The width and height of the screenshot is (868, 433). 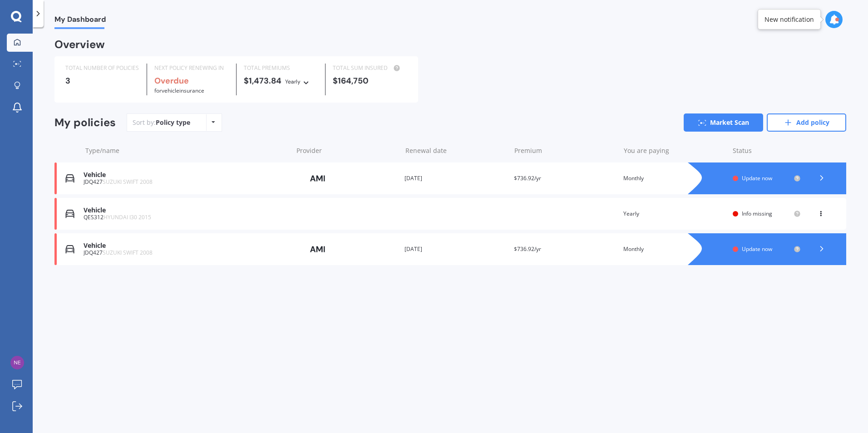 What do you see at coordinates (806, 123) in the screenshot?
I see `a: Add policy` at bounding box center [806, 123].